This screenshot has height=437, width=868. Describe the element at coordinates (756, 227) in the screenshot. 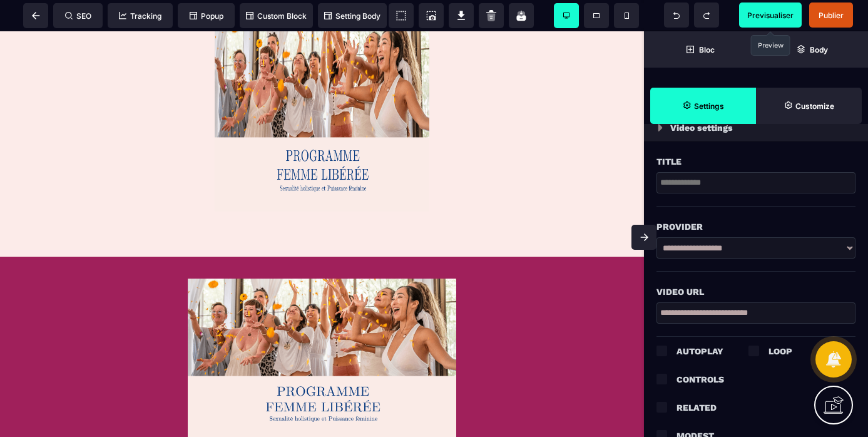

I see `div: Provider` at that location.